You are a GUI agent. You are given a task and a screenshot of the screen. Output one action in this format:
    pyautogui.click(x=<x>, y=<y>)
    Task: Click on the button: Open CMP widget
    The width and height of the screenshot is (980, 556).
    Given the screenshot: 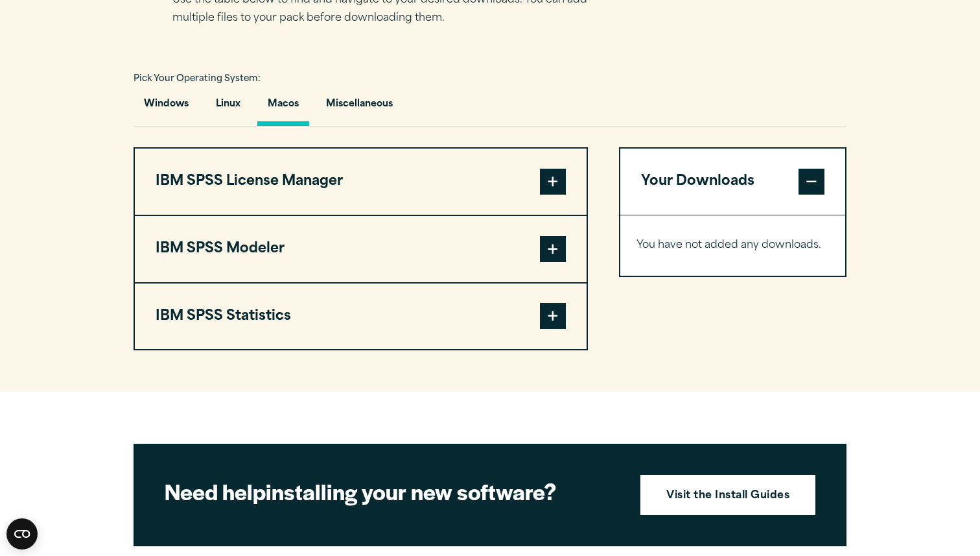 What is the action you would take?
    pyautogui.click(x=22, y=534)
    